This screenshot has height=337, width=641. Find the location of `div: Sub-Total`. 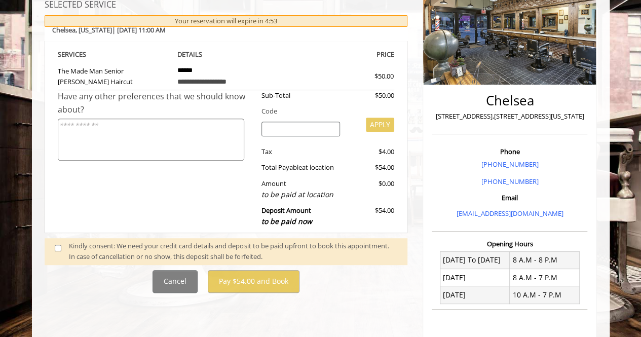

div: Sub-Total is located at coordinates (301, 95).